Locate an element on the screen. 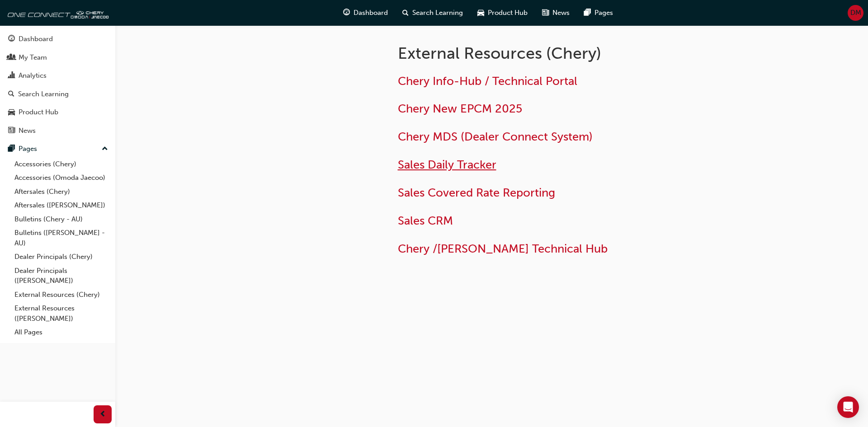 This screenshot has width=868, height=427. span: Sales Daily Tracker is located at coordinates (447, 164).